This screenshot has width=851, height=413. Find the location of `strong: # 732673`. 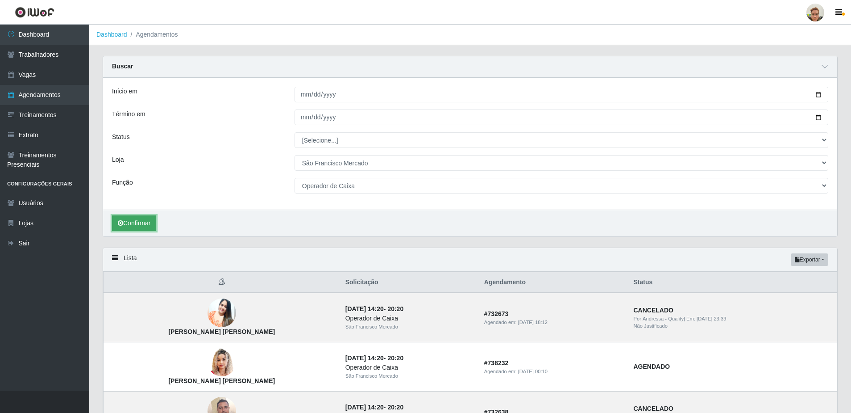

strong: # 732673 is located at coordinates (496, 313).